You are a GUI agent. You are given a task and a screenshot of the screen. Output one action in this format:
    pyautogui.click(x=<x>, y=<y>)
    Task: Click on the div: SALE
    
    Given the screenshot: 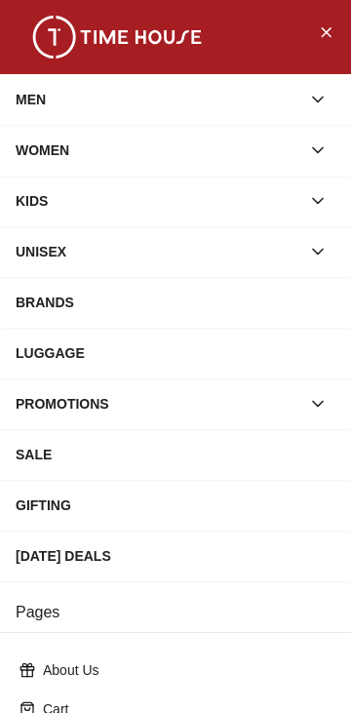 What is the action you would take?
    pyautogui.click(x=175, y=454)
    